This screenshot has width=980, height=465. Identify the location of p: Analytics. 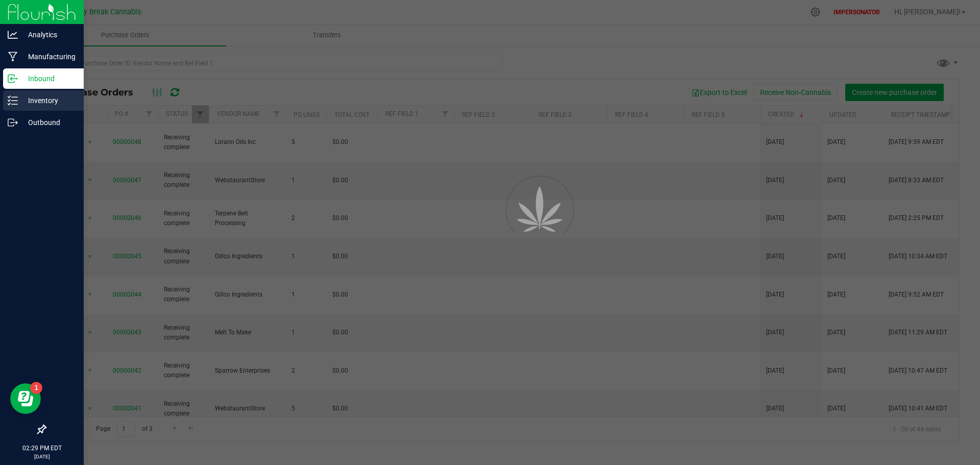
(48, 35).